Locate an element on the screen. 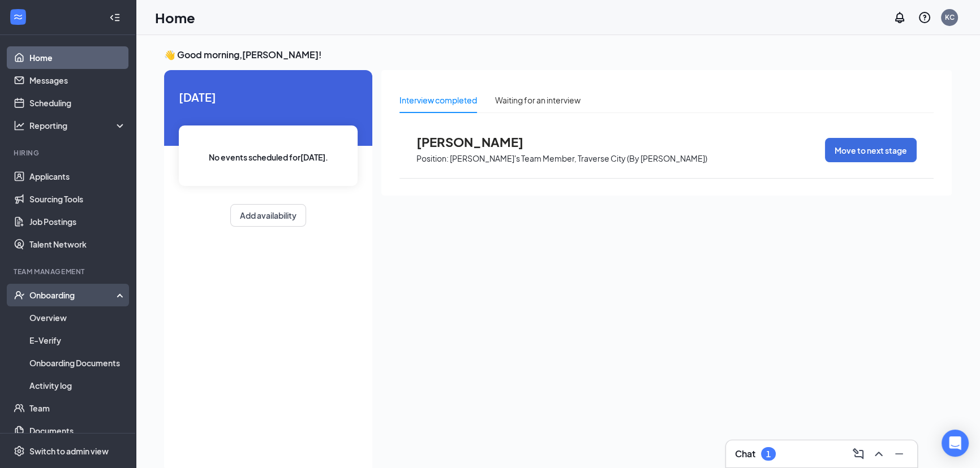 This screenshot has height=468, width=980. svg: ChevronUp is located at coordinates (879, 454).